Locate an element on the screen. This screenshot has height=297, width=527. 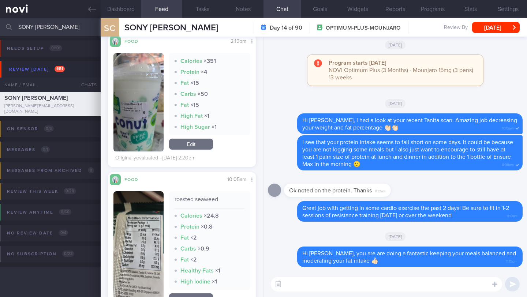
div: No subscription is located at coordinates (41, 254).